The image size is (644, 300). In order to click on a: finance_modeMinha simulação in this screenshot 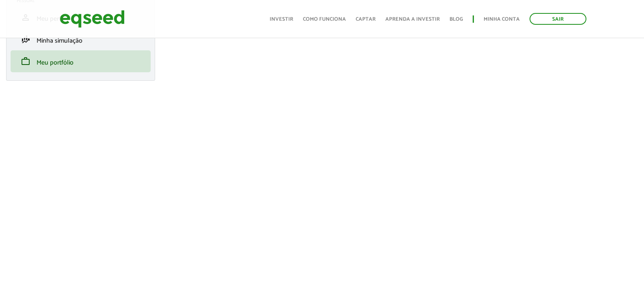, I will do `click(80, 39)`.